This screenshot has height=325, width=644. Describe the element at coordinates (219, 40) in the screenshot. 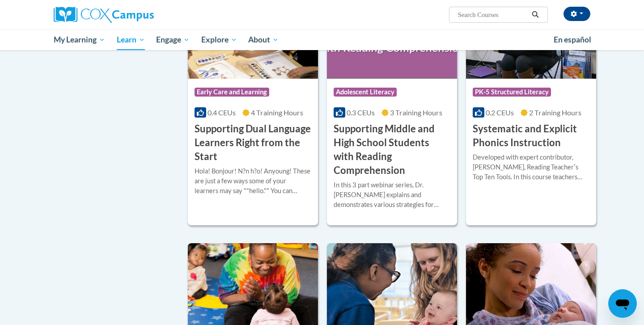

I see `span: Explore` at that location.